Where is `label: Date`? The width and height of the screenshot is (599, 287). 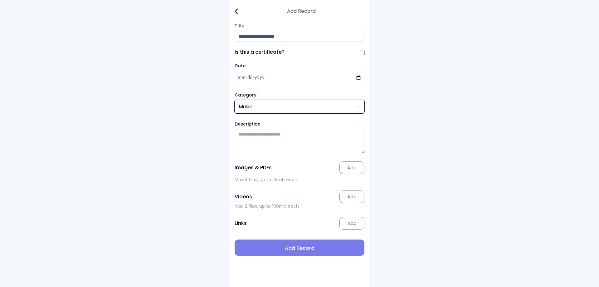
label: Date is located at coordinates (240, 66).